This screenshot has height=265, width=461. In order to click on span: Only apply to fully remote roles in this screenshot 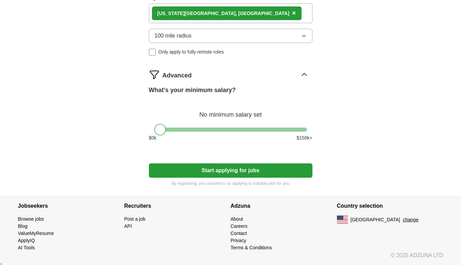, I will do `click(191, 52)`.